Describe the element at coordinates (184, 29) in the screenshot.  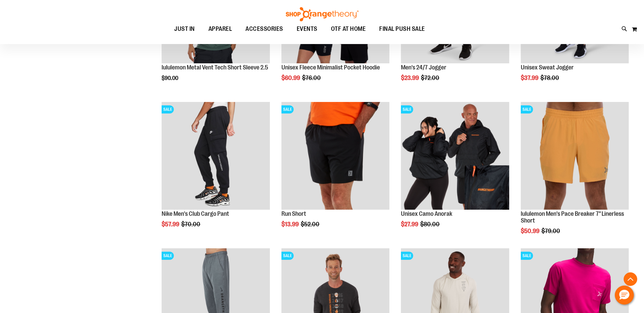
I see `a: JUST IN` at that location.